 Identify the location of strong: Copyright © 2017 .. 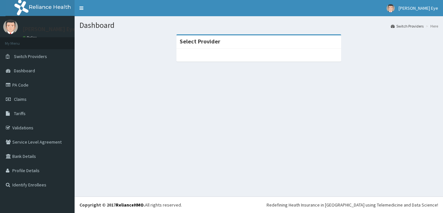
(112, 205).